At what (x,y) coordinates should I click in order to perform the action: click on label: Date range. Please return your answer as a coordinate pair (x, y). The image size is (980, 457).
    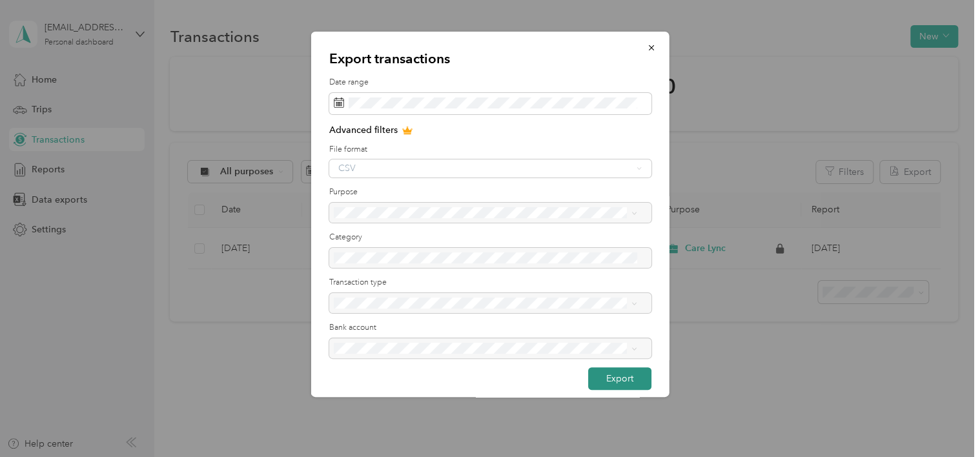
    Looking at the image, I should click on (490, 83).